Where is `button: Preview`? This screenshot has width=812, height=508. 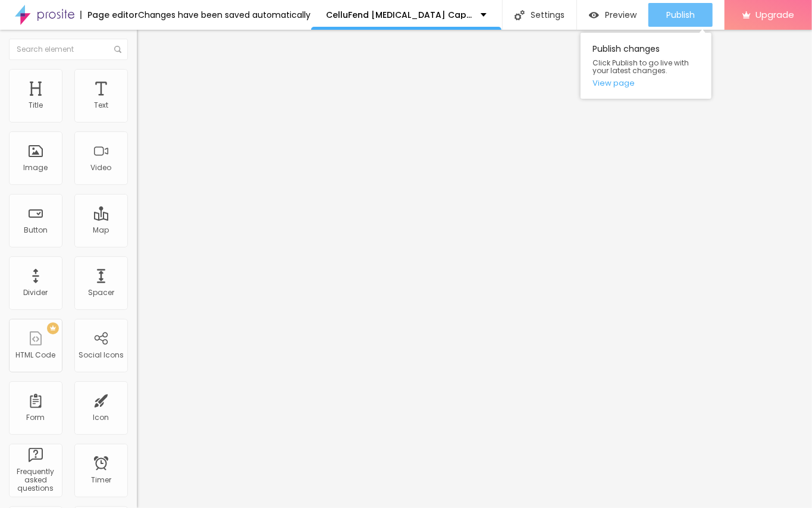
button: Preview is located at coordinates (613, 15).